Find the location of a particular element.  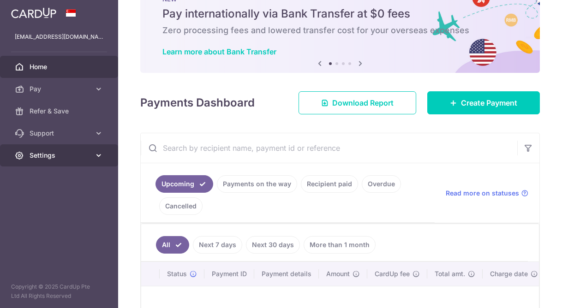

a: Recipient paid is located at coordinates (329, 184).